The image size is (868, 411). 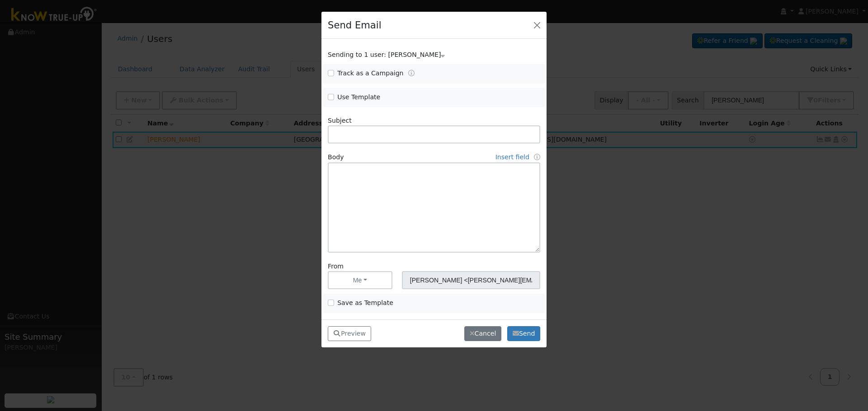 What do you see at coordinates (537, 157) in the screenshot?
I see `a: Fields` at bounding box center [537, 157].